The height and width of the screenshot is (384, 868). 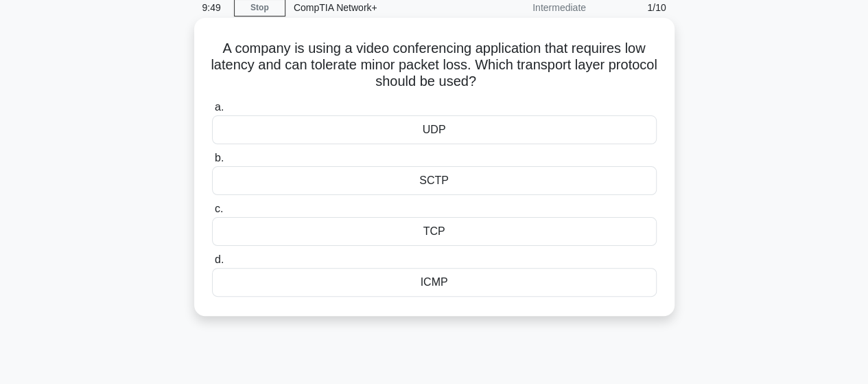 I want to click on div: TCP, so click(x=434, y=232).